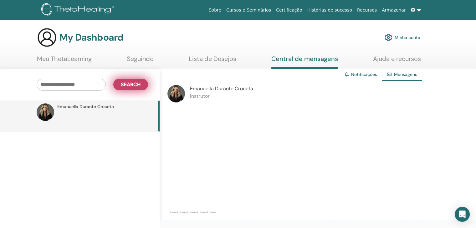 This screenshot has width=476, height=228. Describe the element at coordinates (79, 10) in the screenshot. I see `img: logo.png` at that location.